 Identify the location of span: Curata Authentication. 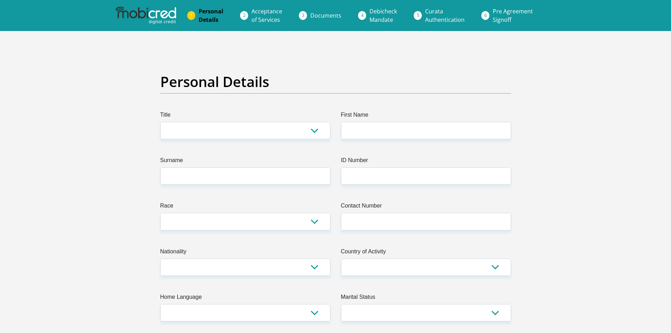
(445, 15).